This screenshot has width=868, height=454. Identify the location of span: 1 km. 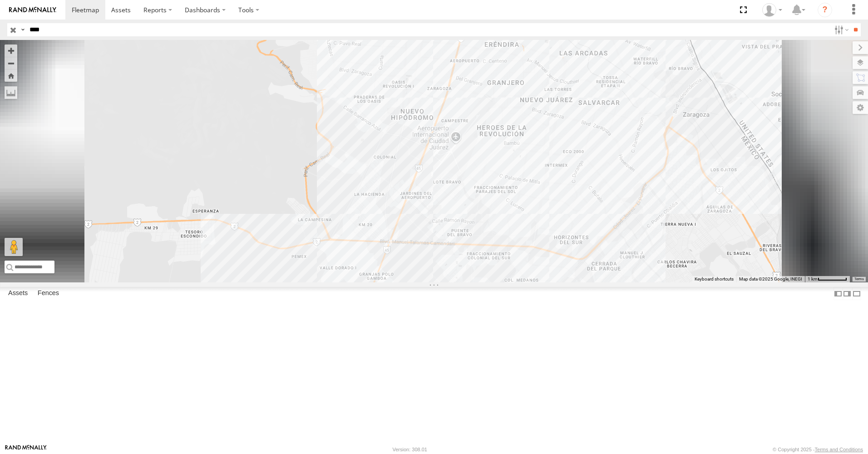
(813, 279).